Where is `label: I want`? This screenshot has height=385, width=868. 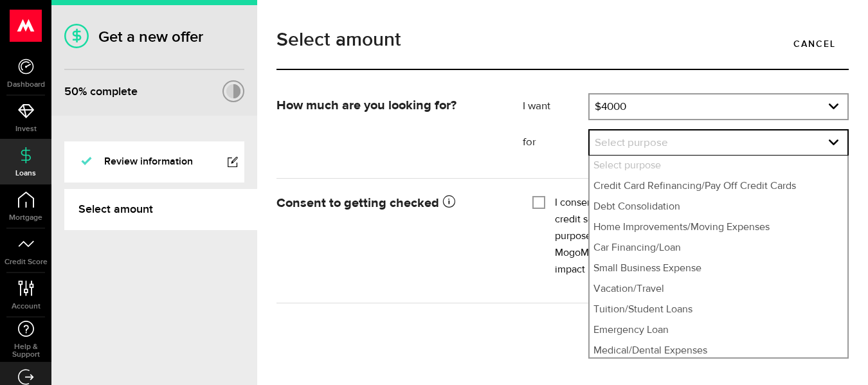 label: I want is located at coordinates (555, 107).